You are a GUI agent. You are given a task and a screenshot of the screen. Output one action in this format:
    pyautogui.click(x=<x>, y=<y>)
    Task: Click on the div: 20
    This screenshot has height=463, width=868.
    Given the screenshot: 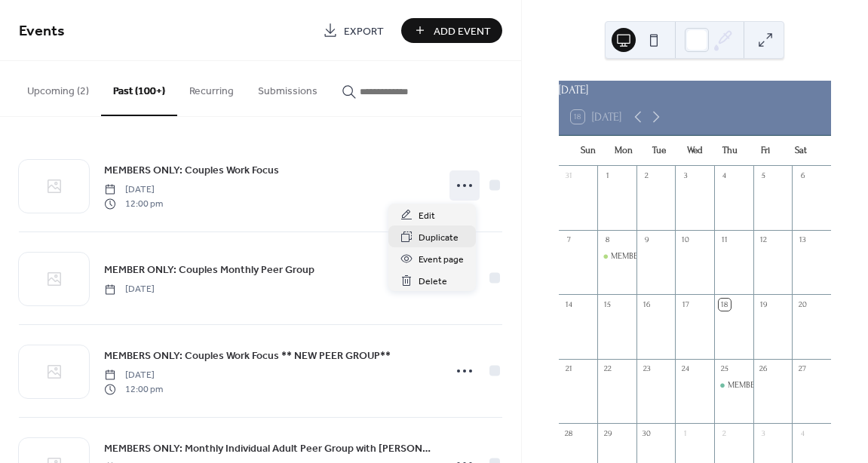 What is the action you would take?
    pyautogui.click(x=802, y=303)
    